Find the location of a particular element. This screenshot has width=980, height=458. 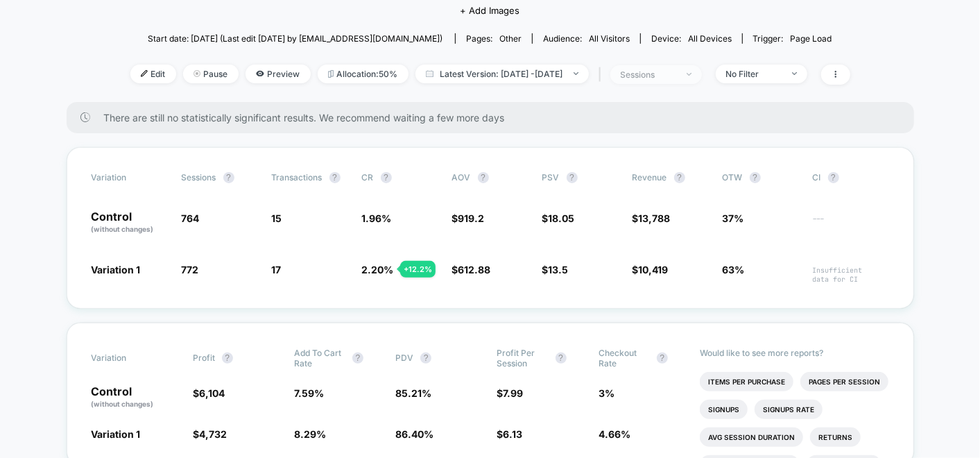

span: 85.21 % is located at coordinates (414, 393).